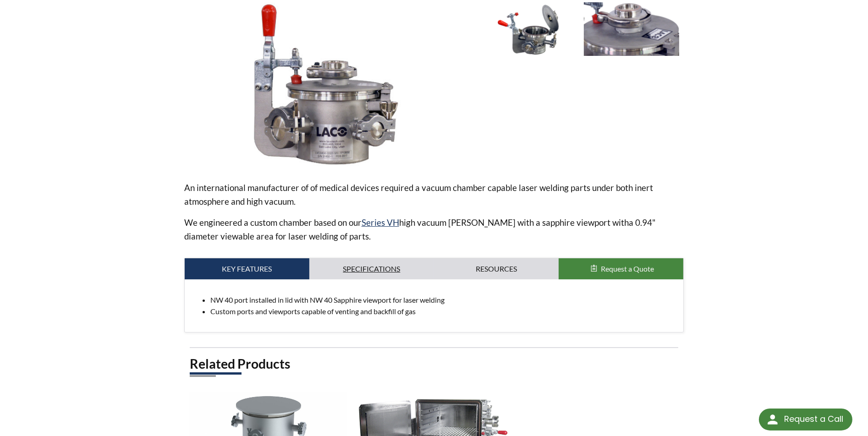 This screenshot has width=868, height=436. What do you see at coordinates (443, 300) in the screenshot?
I see `li: NW 40 port installed in lid with NW 40 Sapphire viewport for laser welding` at bounding box center [443, 300].